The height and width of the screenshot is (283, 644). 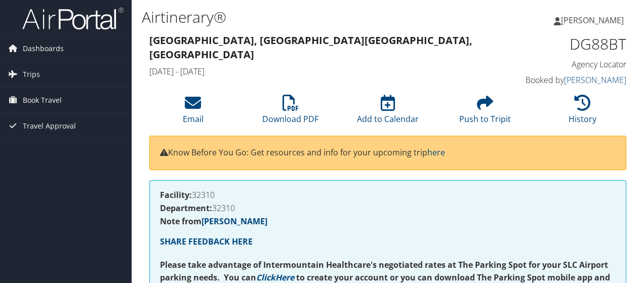 What do you see at coordinates (206, 241) in the screenshot?
I see `a: SHARE FEEDBACK HERE` at bounding box center [206, 241].